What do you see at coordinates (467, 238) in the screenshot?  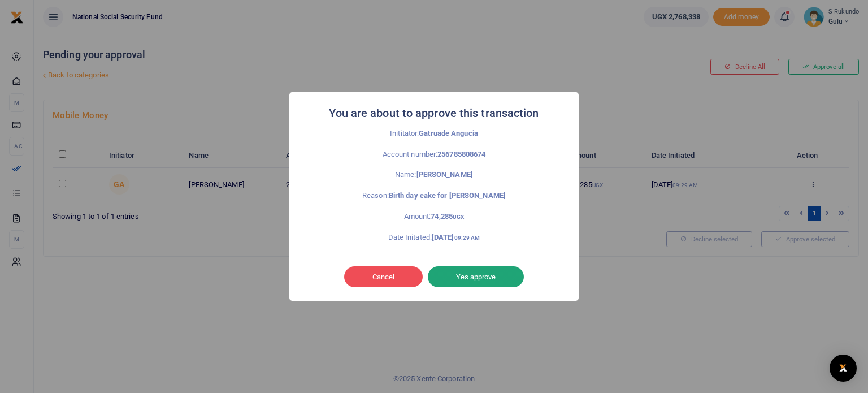 I see `small: 09:29 AM` at bounding box center [467, 238].